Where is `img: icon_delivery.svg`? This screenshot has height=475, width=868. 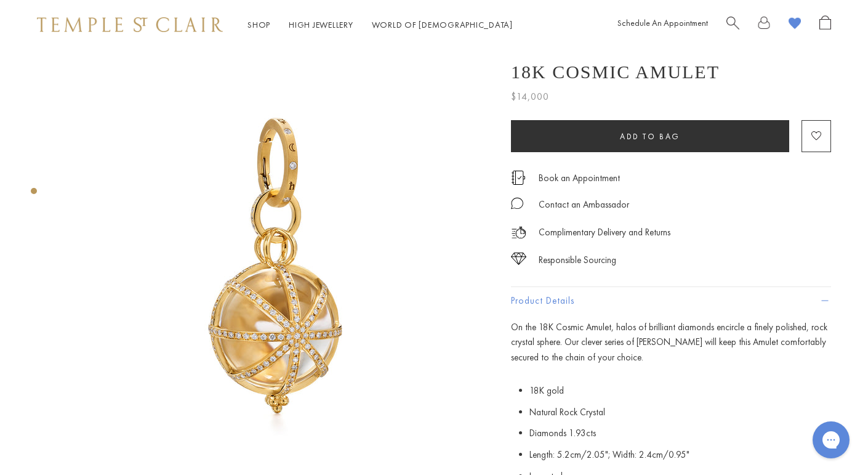
img: icon_delivery.svg is located at coordinates (518, 232).